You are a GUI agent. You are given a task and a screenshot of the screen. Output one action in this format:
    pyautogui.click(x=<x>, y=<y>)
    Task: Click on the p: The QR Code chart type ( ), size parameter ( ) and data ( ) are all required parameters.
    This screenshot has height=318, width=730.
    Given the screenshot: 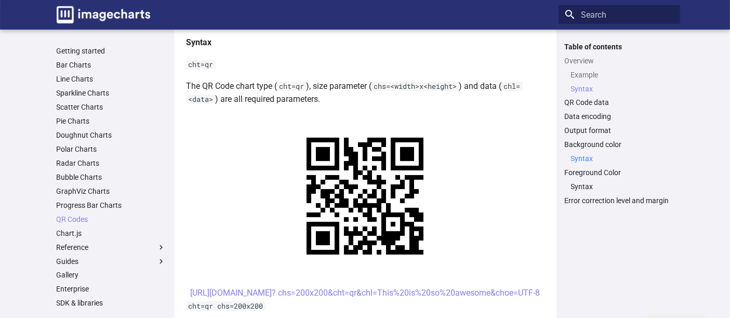 What is the action you would take?
    pyautogui.click(x=365, y=93)
    